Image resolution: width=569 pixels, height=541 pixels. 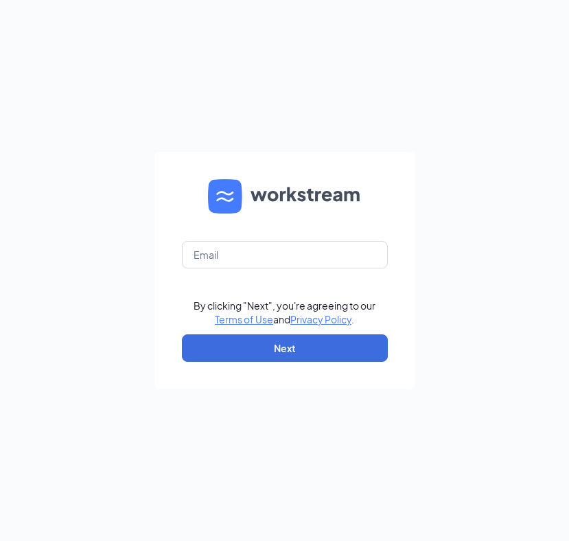 What do you see at coordinates (285, 196) in the screenshot?
I see `img: WS logo and Workstream text` at bounding box center [285, 196].